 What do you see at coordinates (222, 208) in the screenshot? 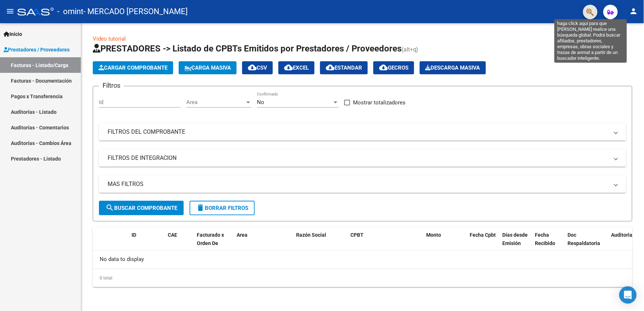
I see `button: Borrar Filtros` at bounding box center [222, 208].